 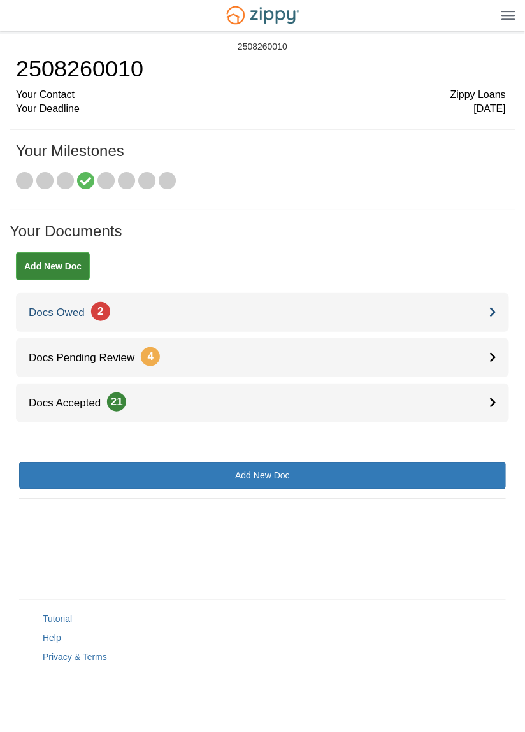 I want to click on a: Privacy & Terms, so click(x=75, y=657).